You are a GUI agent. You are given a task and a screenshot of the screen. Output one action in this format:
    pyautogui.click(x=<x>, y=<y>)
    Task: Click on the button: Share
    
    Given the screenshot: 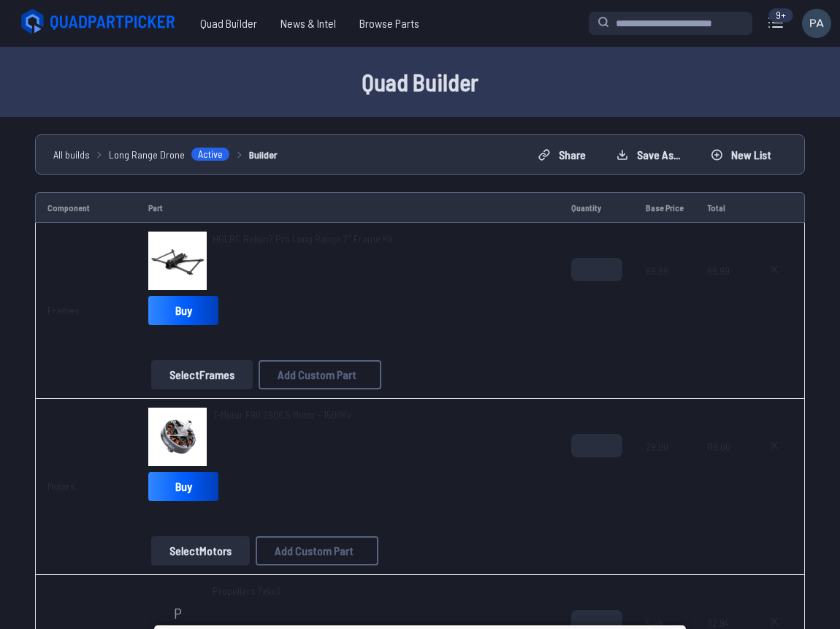 What is the action you would take?
    pyautogui.click(x=561, y=155)
    